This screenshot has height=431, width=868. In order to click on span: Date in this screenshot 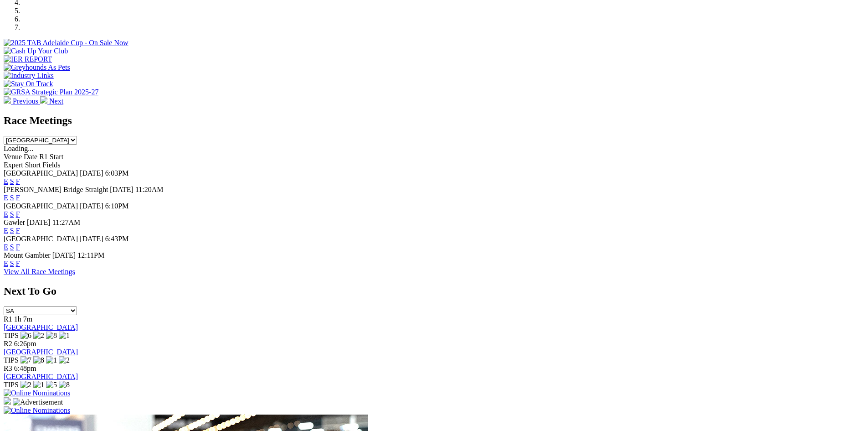, I will do `click(30, 156)`.